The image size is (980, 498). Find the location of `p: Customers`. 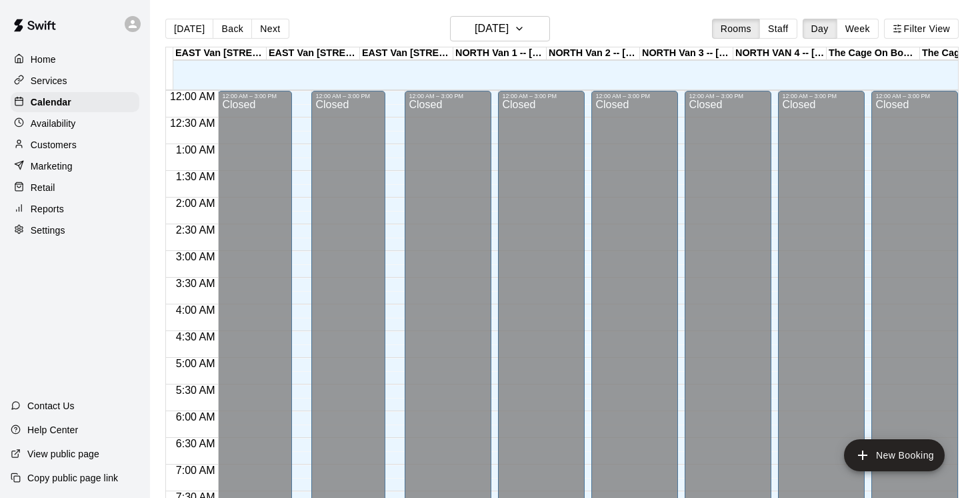

p: Customers is located at coordinates (54, 145).